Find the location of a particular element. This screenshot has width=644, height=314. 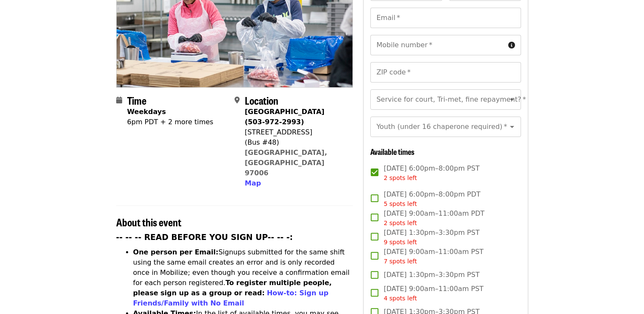

span: Available times is located at coordinates (392, 151).